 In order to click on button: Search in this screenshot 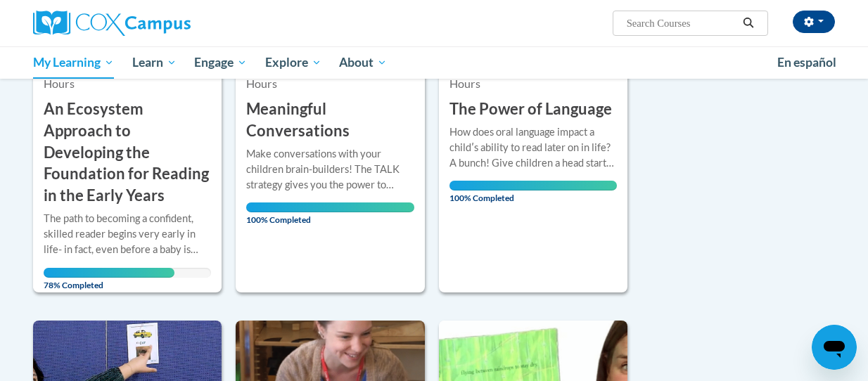, I will do `click(749, 23)`.